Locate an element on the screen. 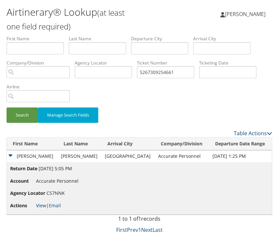  label: Agency Locator is located at coordinates (106, 62).